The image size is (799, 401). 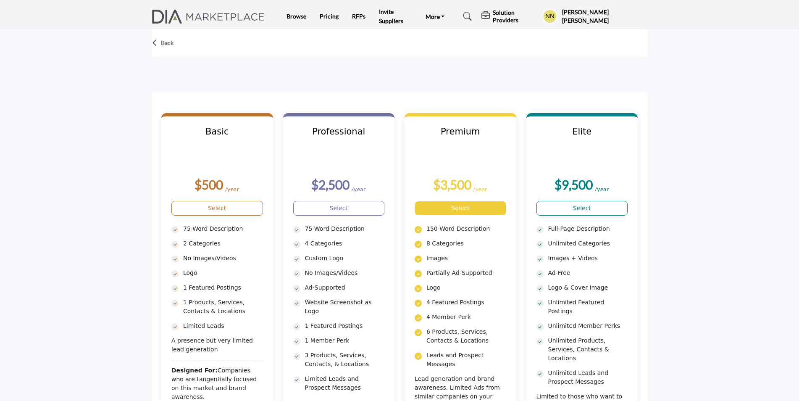 I want to click on p: 1 Member Perk, so click(x=345, y=340).